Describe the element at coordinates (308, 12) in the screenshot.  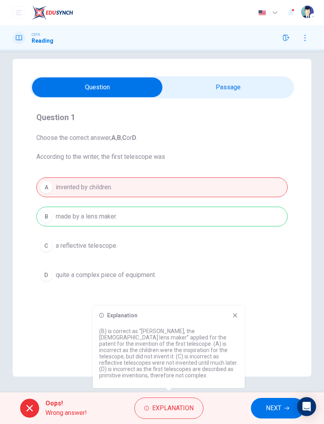
I see `img: Profile picture` at that location.